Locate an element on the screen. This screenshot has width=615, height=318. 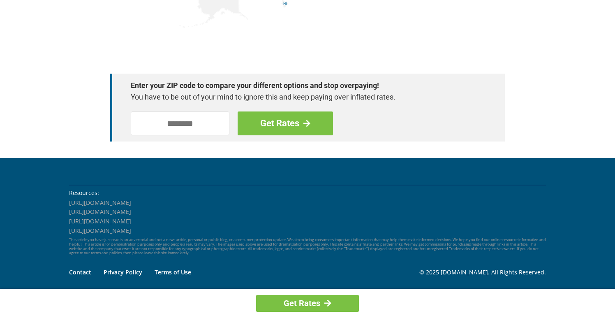
a: Terms of Use is located at coordinates (173, 272).